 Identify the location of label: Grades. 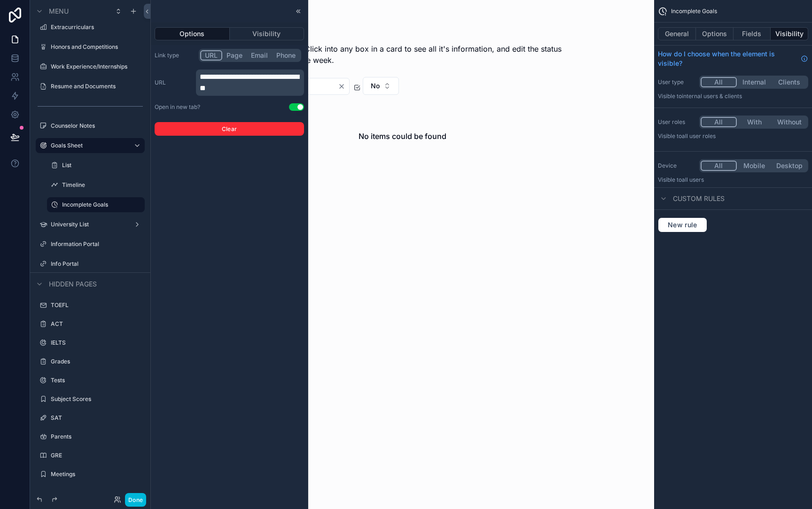
(95, 361).